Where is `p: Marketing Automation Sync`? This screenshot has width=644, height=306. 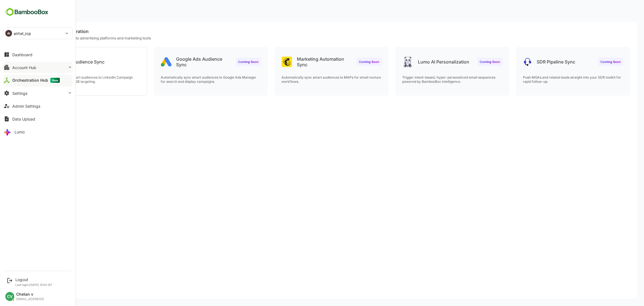 p: Marketing Automation Sync is located at coordinates (305, 62).